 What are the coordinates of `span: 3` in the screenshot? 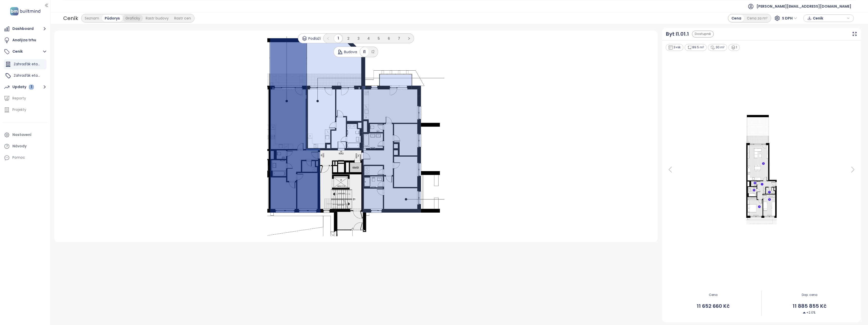 It's located at (359, 39).